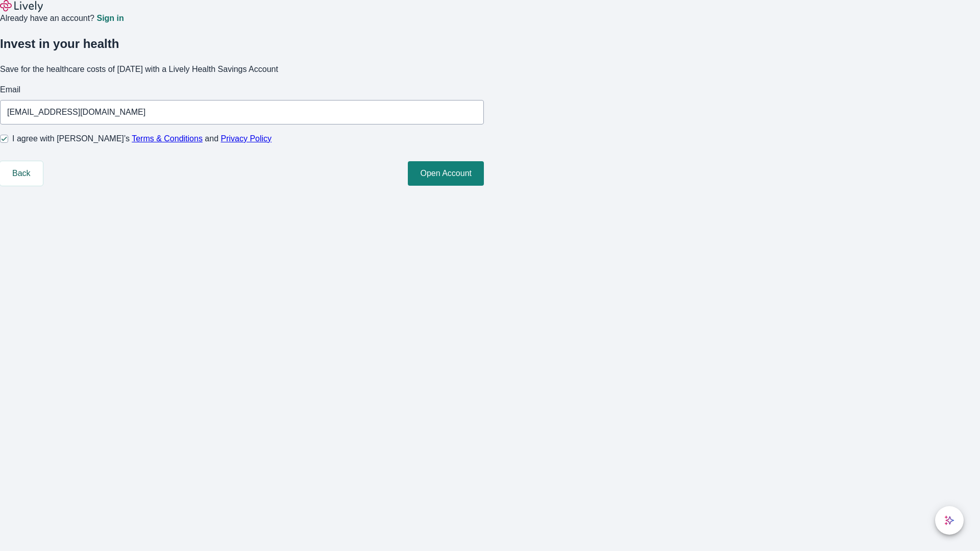 The image size is (980, 551). What do you see at coordinates (247, 138) in the screenshot?
I see `a: Privacy Policy` at bounding box center [247, 138].